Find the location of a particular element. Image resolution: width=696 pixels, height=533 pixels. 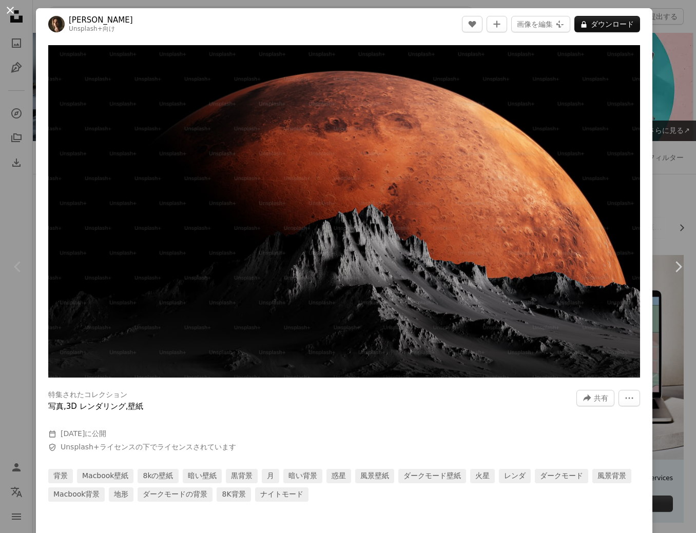

span: 共有 is located at coordinates (601, 398).